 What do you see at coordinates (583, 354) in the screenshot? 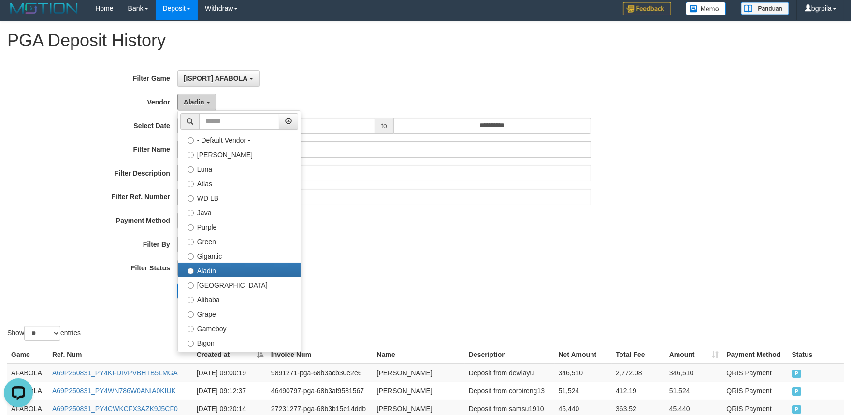
I see `th: Net Amount` at bounding box center [583, 354].